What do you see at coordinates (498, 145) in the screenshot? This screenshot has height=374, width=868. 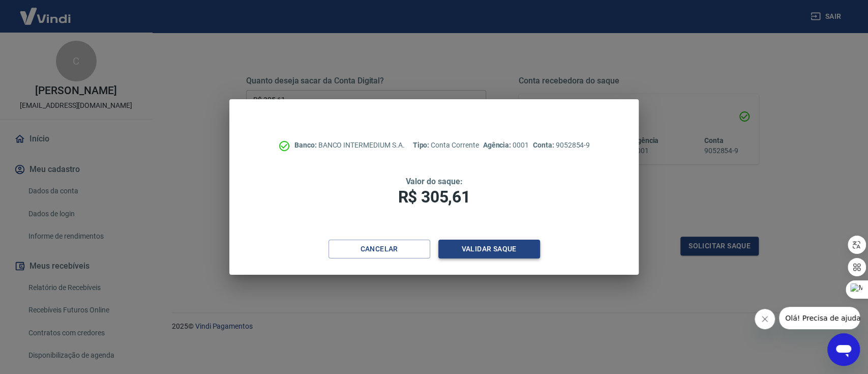 I see `span: Agência:` at bounding box center [498, 145].